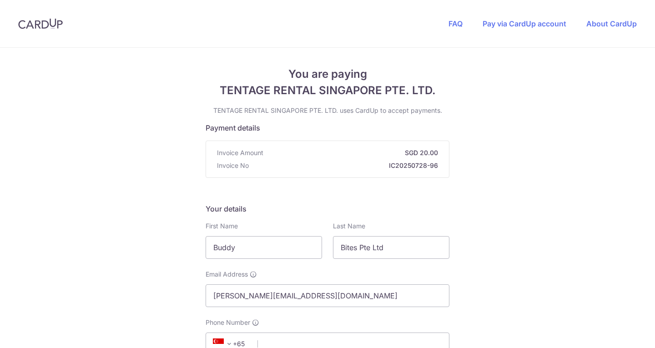  Describe the element at coordinates (345, 166) in the screenshot. I see `strong: IC20250728-96` at that location.